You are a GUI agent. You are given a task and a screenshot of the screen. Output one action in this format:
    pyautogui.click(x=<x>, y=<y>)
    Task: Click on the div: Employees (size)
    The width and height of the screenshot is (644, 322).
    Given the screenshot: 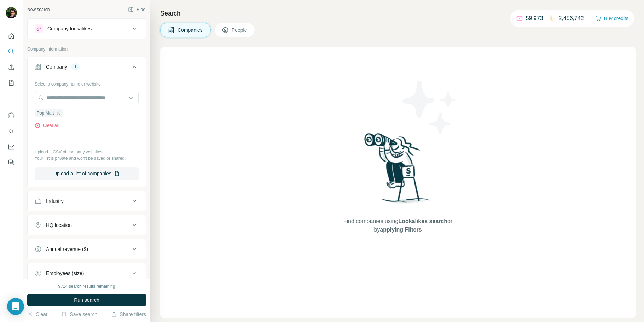 What is the action you would take?
    pyautogui.click(x=65, y=273)
    